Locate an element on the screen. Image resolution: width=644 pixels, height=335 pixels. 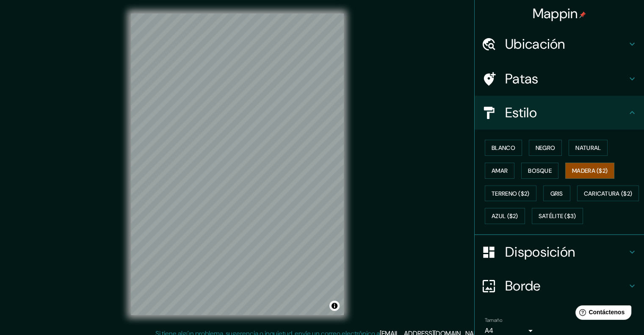
font: Disposición is located at coordinates (540, 252).